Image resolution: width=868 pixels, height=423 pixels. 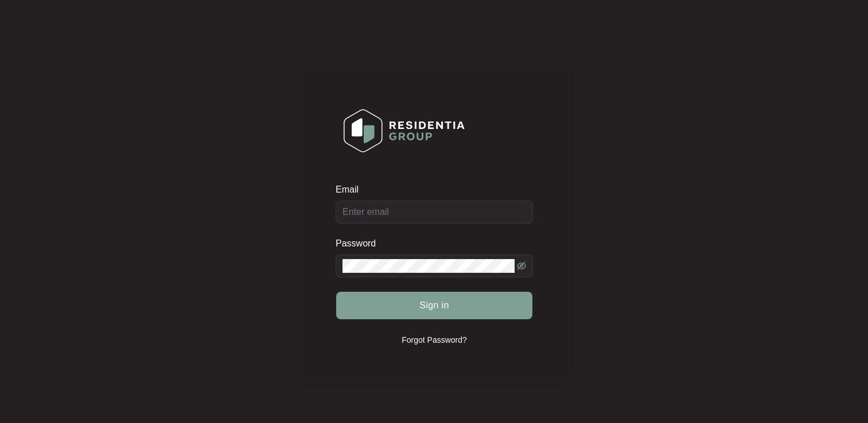 What do you see at coordinates (429, 266) in the screenshot?
I see `input: Password` at bounding box center [429, 266].